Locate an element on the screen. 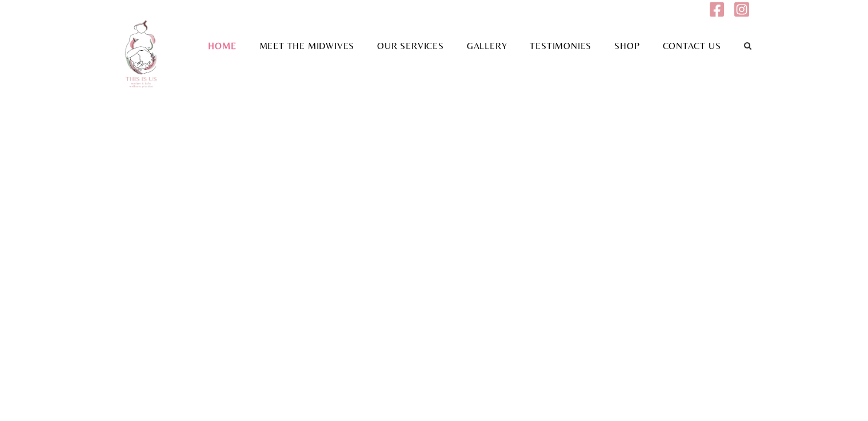  a: Meet the Midwives is located at coordinates (307, 45).